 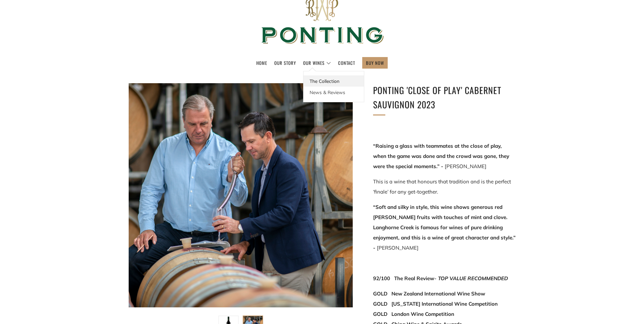 What do you see at coordinates (444, 97) in the screenshot?
I see `h1: Ponting 'Close of Play' Cabernet Sauvignon 2023` at bounding box center [444, 97].